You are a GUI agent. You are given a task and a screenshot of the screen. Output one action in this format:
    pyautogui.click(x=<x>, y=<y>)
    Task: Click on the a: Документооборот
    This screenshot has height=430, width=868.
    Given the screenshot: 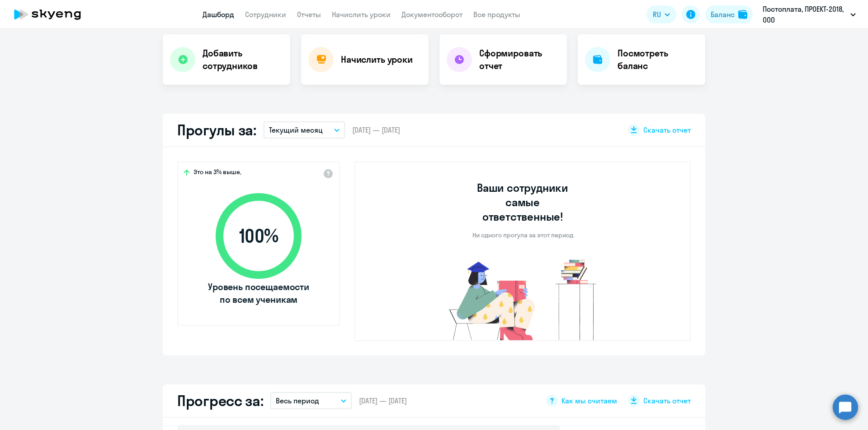 What is the action you would take?
    pyautogui.click(x=431, y=15)
    